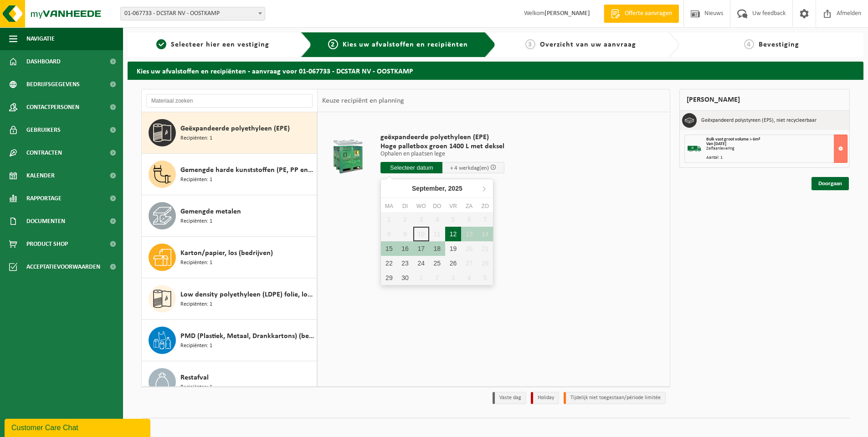 The width and height of the screenshot is (868, 437). Describe the element at coordinates (510, 398) in the screenshot. I see `li: Vaste dag` at that location.